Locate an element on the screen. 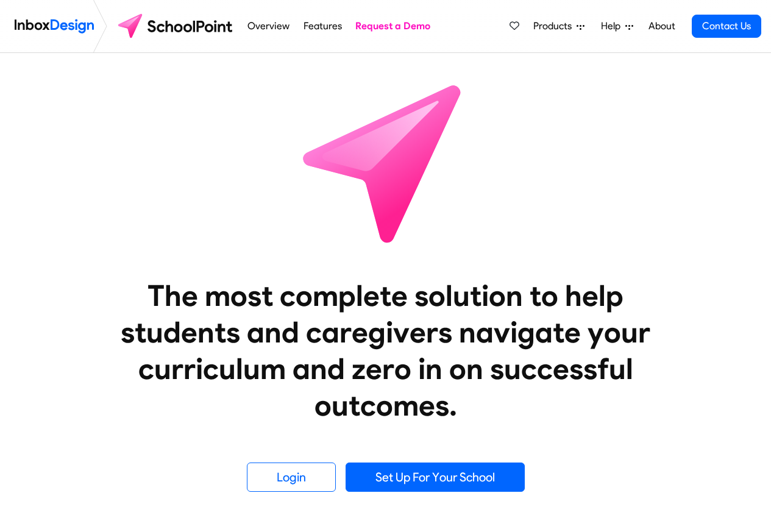 This screenshot has height=532, width=771. a: Contact Us is located at coordinates (726, 26).